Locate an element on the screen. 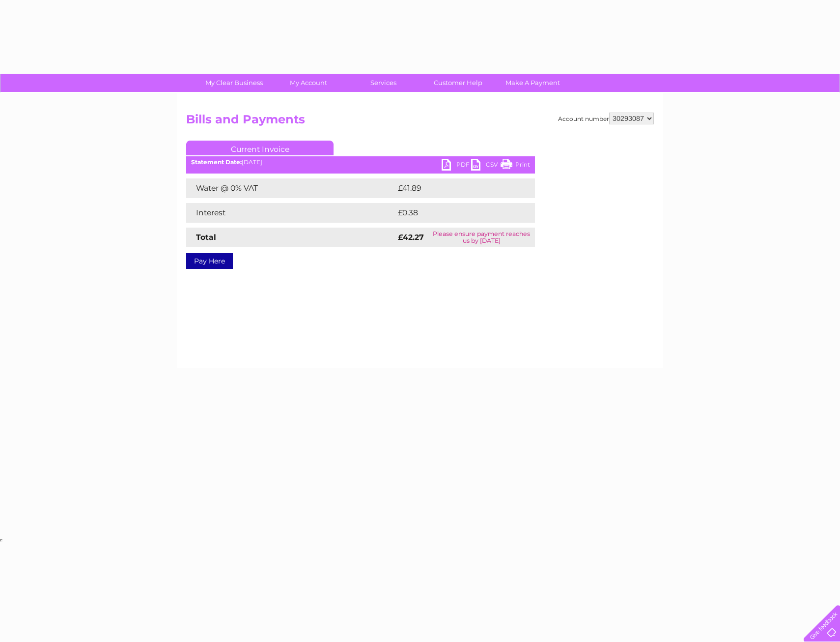 This screenshot has width=840, height=642. a: Customer Help is located at coordinates (458, 83).